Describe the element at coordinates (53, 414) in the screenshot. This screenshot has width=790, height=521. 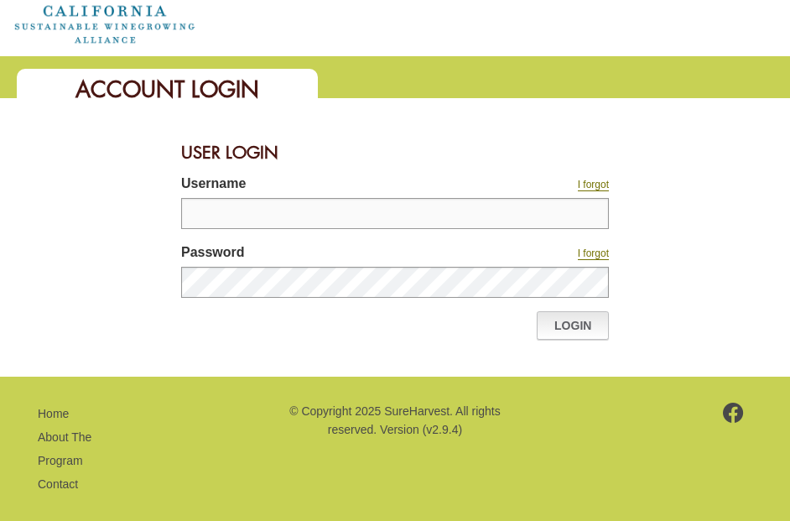
I see `a: Home` at that location.